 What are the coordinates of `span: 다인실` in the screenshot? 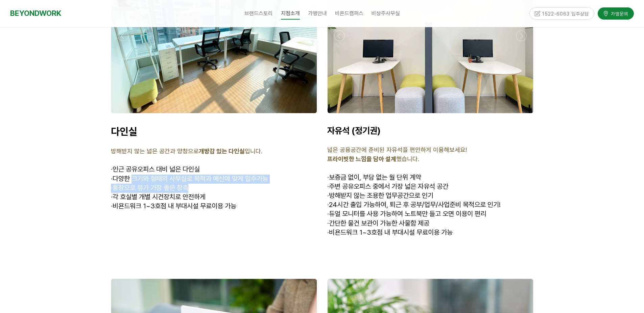 It's located at (124, 131).